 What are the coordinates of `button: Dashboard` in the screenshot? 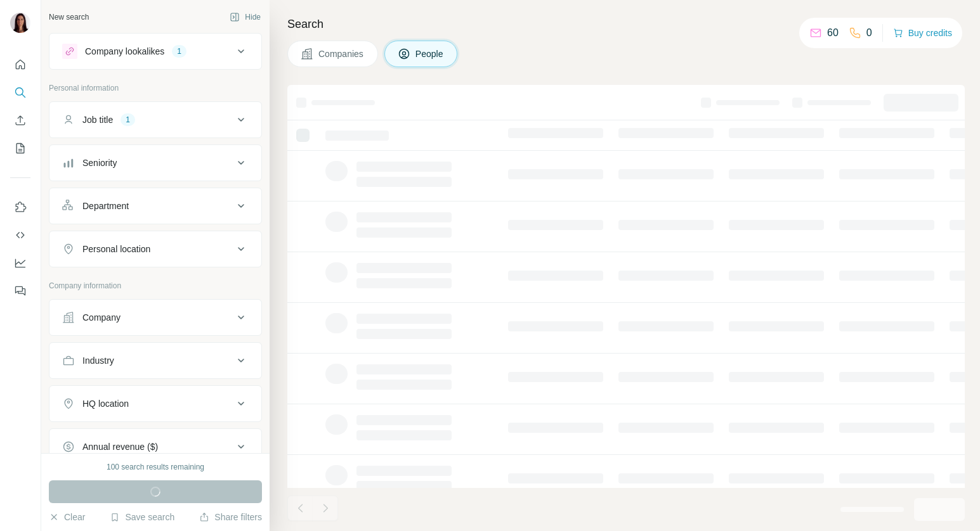 It's located at (20, 263).